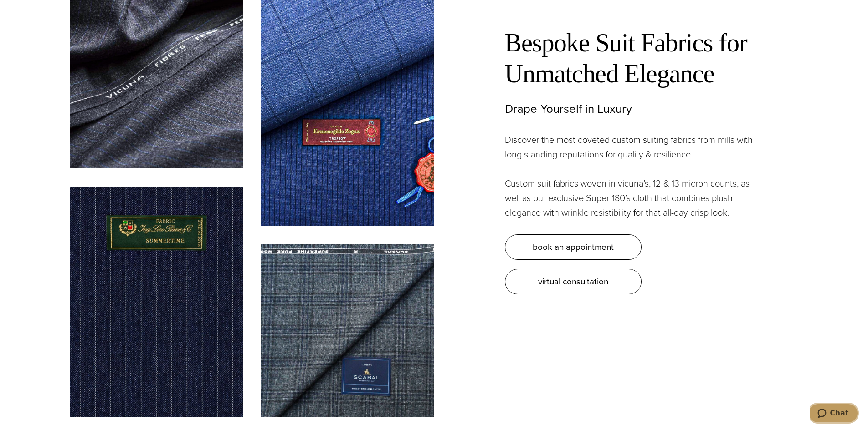  Describe the element at coordinates (156, 302) in the screenshot. I see `img: Loro Piana navy stripe suit fabric swatch.` at that location.